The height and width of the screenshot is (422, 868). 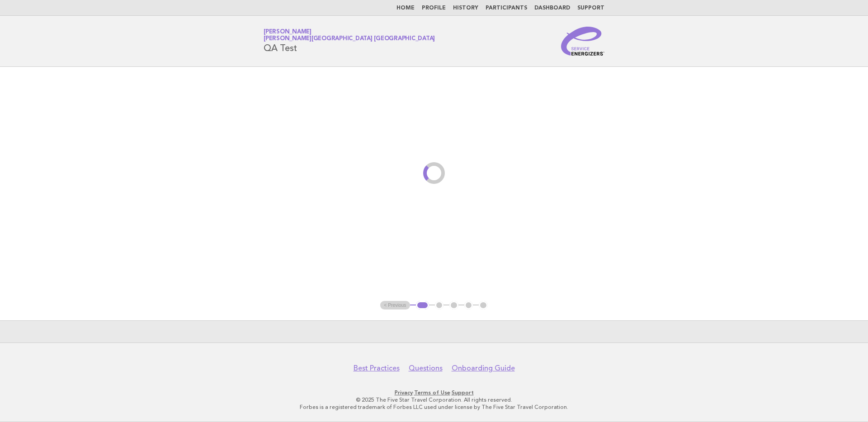 What do you see at coordinates (434, 8) in the screenshot?
I see `a: Profile` at bounding box center [434, 8].